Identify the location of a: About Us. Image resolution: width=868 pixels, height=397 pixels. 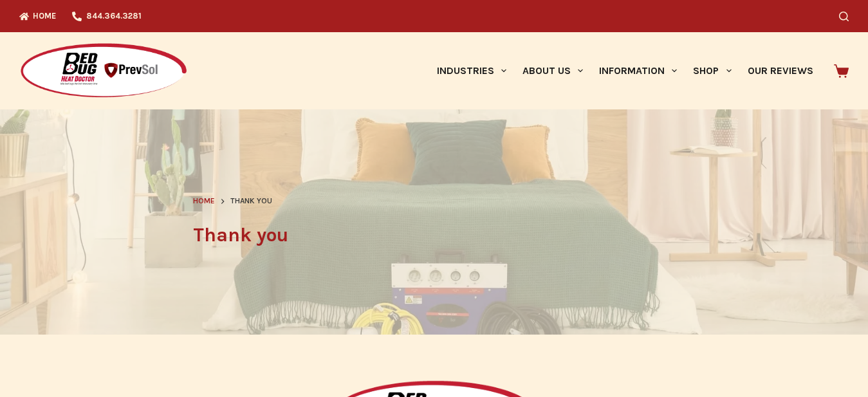
(552, 71).